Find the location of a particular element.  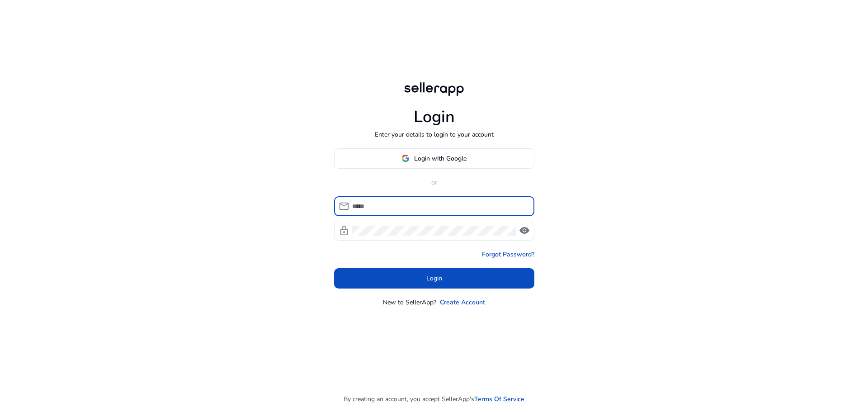

span: Login is located at coordinates (434, 278).